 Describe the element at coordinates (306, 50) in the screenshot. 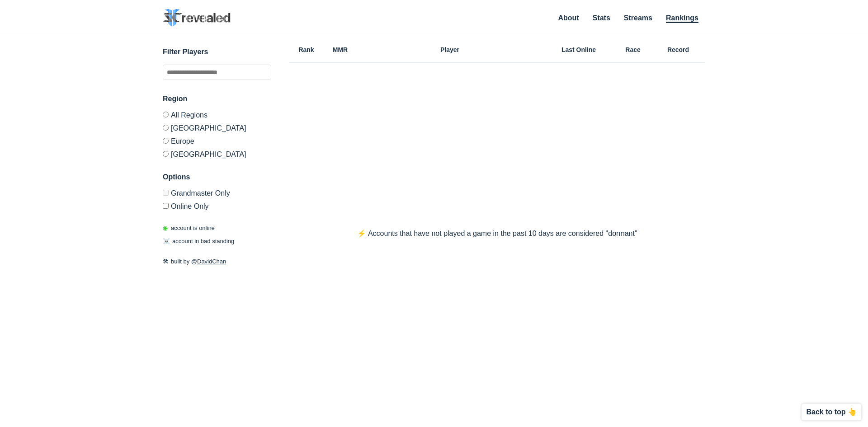

I see `h6: Rank` at that location.